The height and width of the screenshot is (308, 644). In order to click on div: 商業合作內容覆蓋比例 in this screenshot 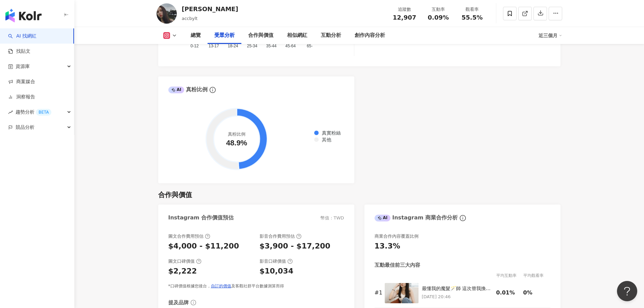, I will do `click(397, 236)`.